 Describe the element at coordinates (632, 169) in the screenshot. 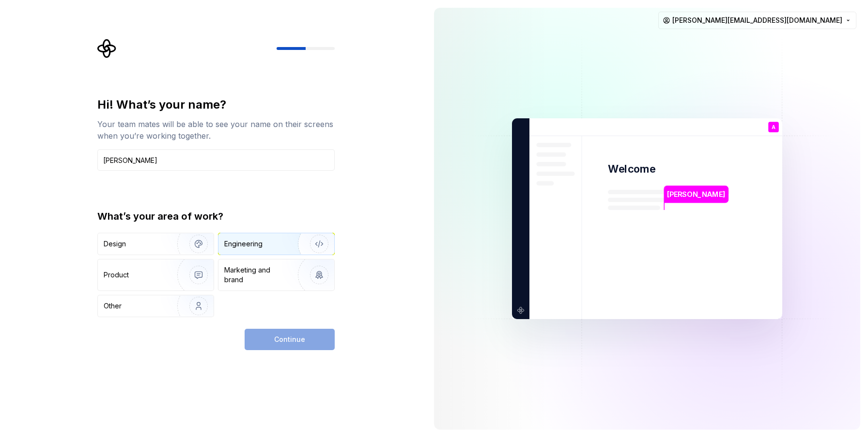

I see `p: Welcome` at that location.